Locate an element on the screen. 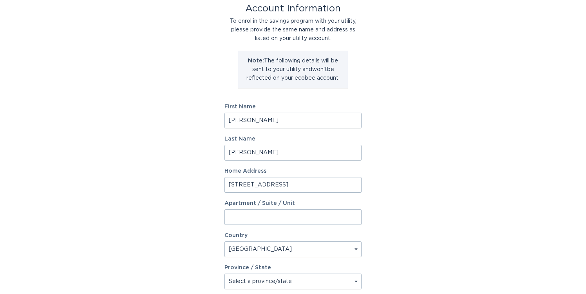 This screenshot has width=586, height=294. label: Last Name is located at coordinates (293, 139).